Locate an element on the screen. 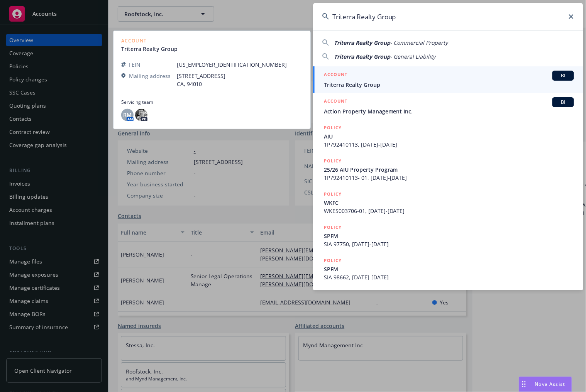  span: 25/26 AIU Property Program is located at coordinates (449, 170).